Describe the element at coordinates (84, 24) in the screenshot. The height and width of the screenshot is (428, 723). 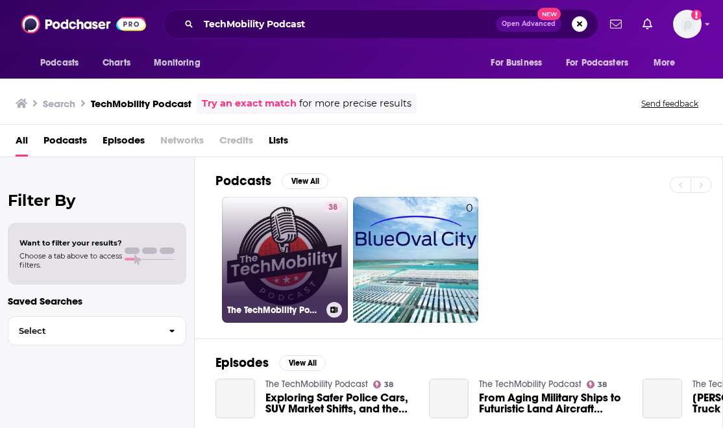
I see `a: Podchaser - Follow, Share and Rate Podcasts` at that location.